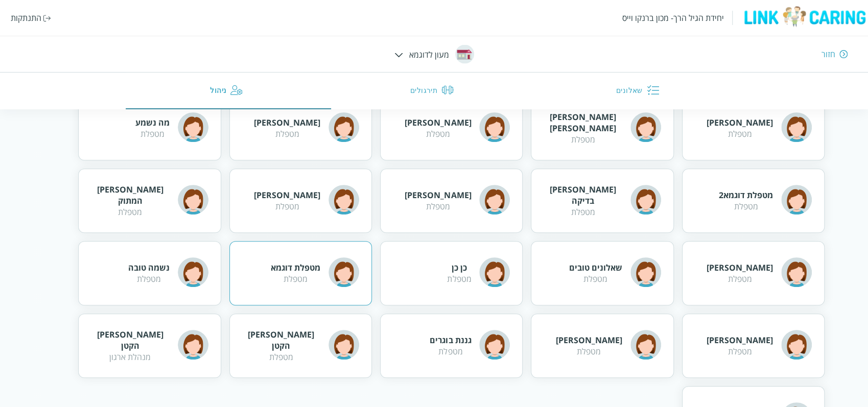 This screenshot has height=407, width=868. I want to click on img: תירגולים, so click(448, 90).